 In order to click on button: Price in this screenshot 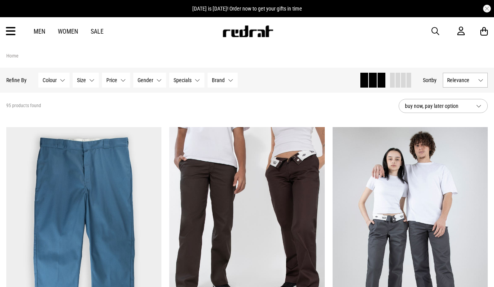, I will do `click(116, 80)`.